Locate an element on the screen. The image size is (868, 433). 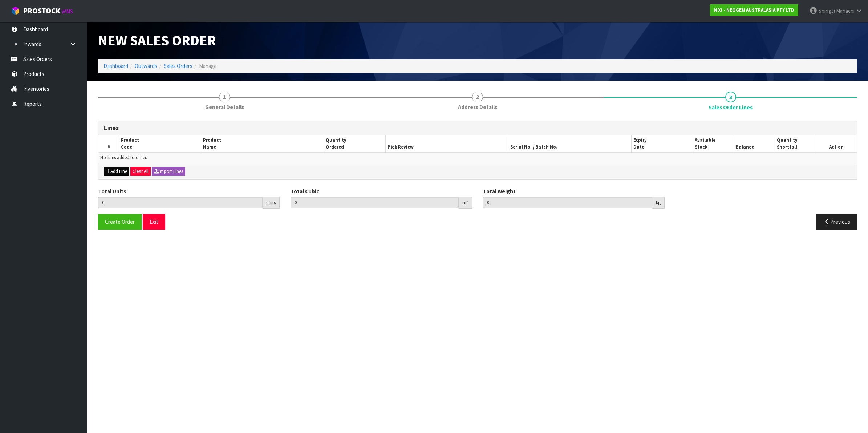
span: Create Order is located at coordinates (120, 221).